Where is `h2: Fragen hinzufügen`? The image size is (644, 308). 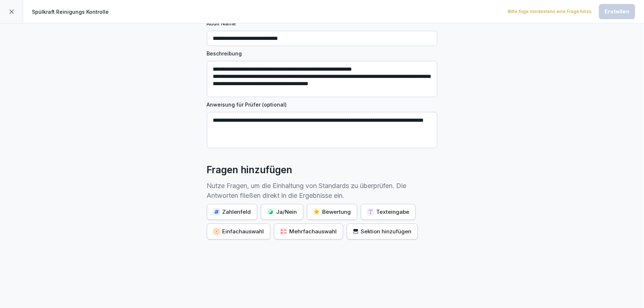 h2: Fragen hinzufügen is located at coordinates (250, 170).